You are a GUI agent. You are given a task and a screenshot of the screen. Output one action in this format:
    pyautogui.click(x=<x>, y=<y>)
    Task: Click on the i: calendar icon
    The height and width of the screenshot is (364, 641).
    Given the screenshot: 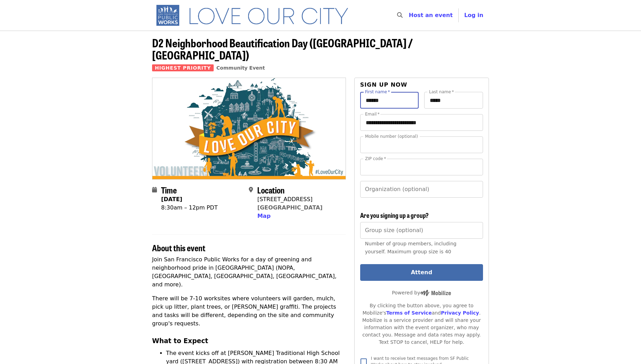 What is the action you would take?
    pyautogui.click(x=154, y=190)
    